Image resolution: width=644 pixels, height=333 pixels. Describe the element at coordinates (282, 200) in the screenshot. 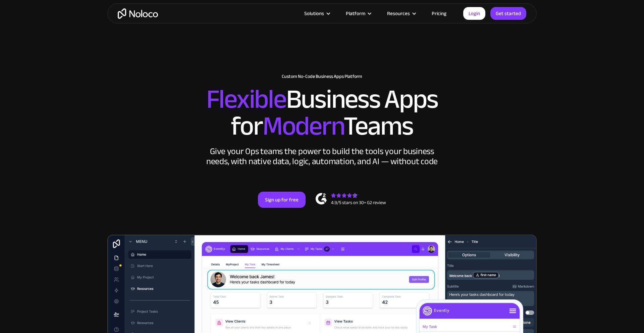

I see `a: Sign up for free` at that location.